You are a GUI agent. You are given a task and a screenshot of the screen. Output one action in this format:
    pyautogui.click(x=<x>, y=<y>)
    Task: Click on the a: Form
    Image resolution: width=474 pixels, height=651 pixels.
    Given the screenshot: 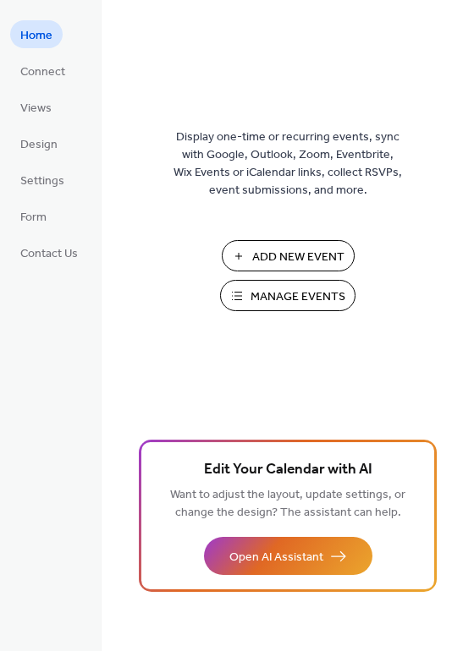 What is the action you would take?
    pyautogui.click(x=33, y=216)
    